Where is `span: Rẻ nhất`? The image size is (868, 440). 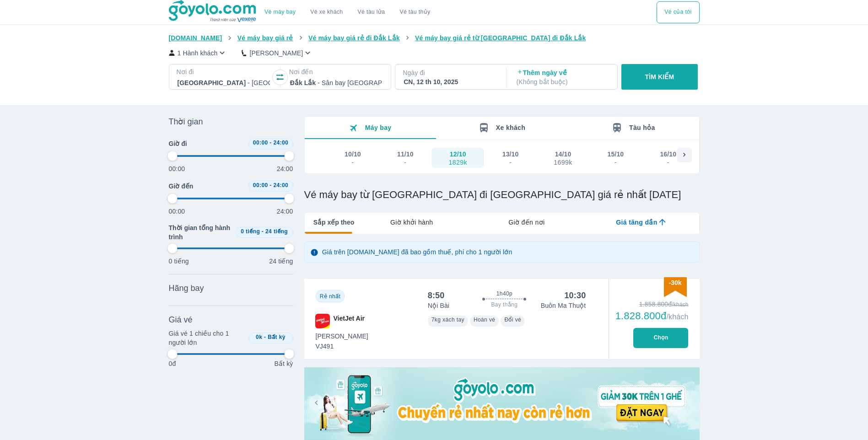
span: Rẻ nhất is located at coordinates (330, 297).